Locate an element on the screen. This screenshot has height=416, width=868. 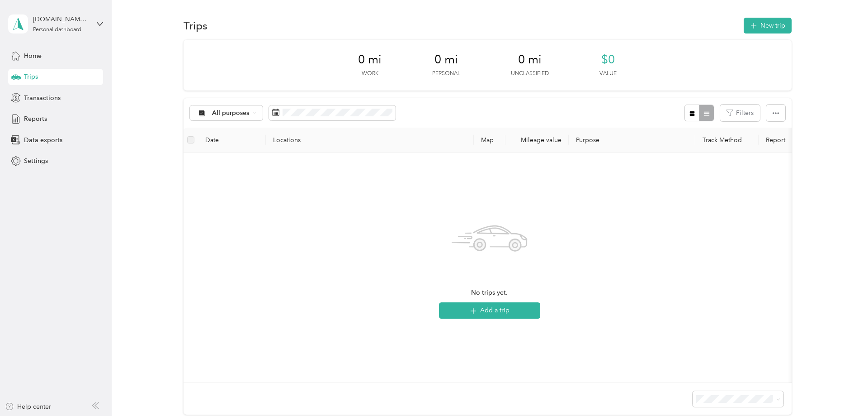
p: Unclassified is located at coordinates (530, 74).